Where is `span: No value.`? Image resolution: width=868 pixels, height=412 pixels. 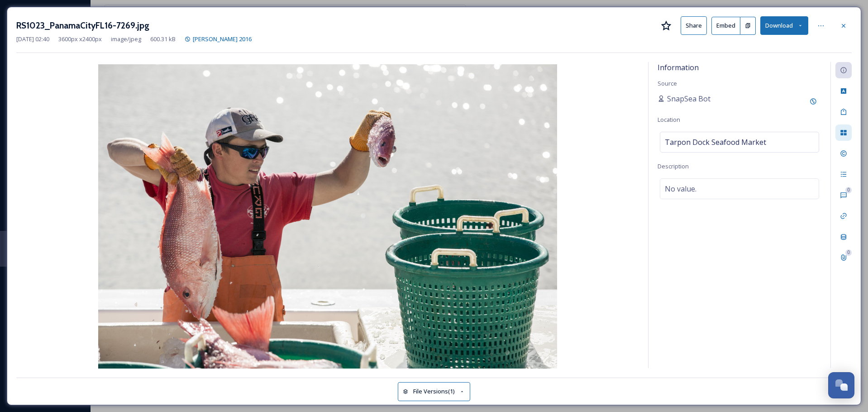 span: No value. is located at coordinates (680, 189).